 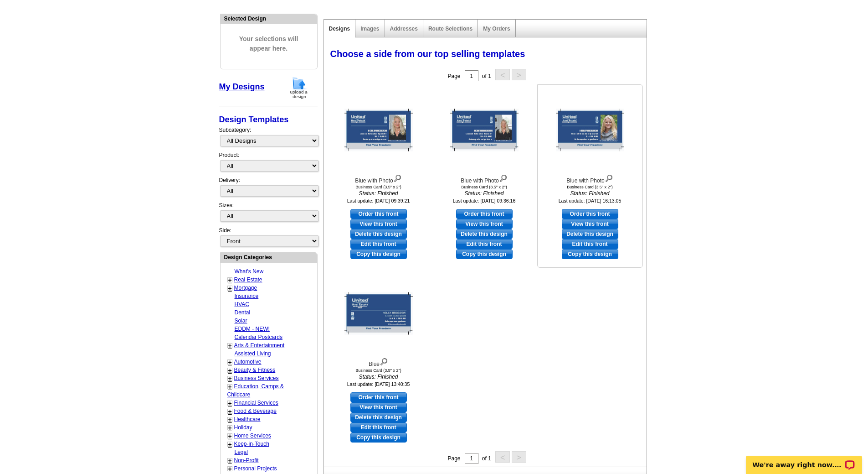 I want to click on a: HVAC, so click(x=242, y=304).